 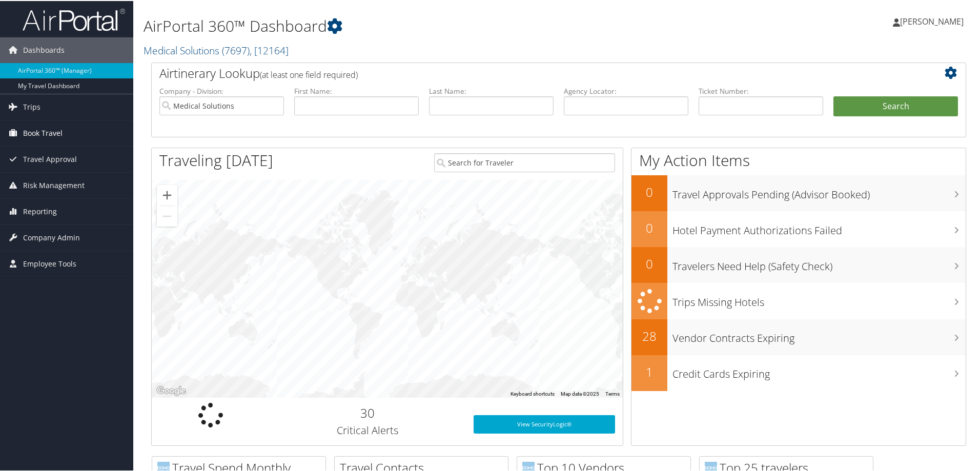 What do you see at coordinates (420, 25) in the screenshot?
I see `h1: AirPortal 360™ Dashboard` at bounding box center [420, 25].